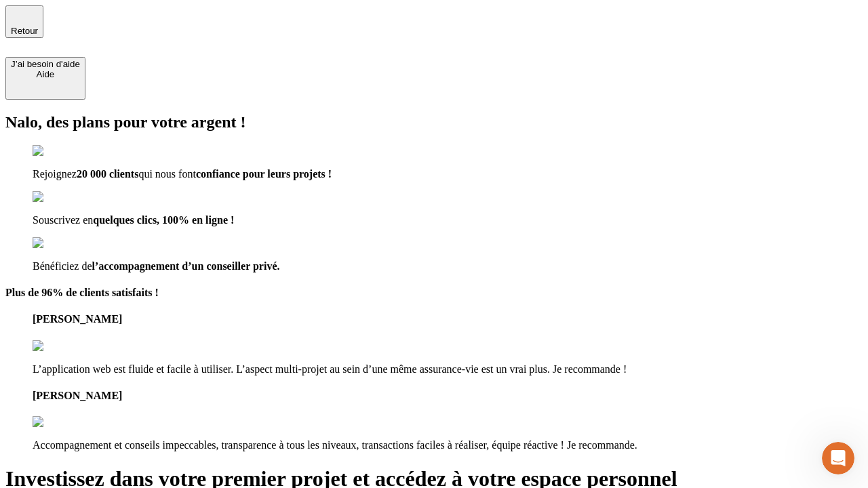 Image resolution: width=868 pixels, height=488 pixels. Describe the element at coordinates (167, 174) in the screenshot. I see `span: qui nous font` at that location.